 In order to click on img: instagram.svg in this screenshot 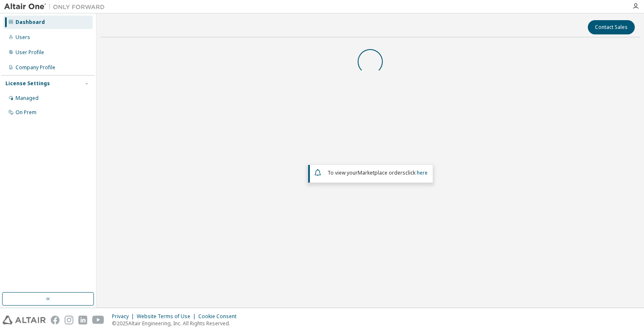, I will do `click(69, 320)`.